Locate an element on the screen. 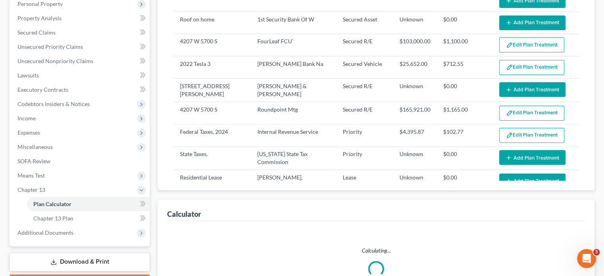 Image resolution: width=604 pixels, height=276 pixels. td: $165,921.00 is located at coordinates (415, 113).